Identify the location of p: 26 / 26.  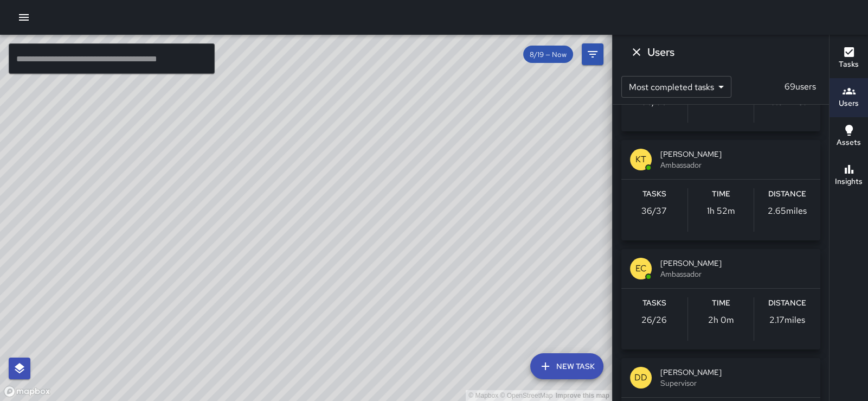
(654, 320).